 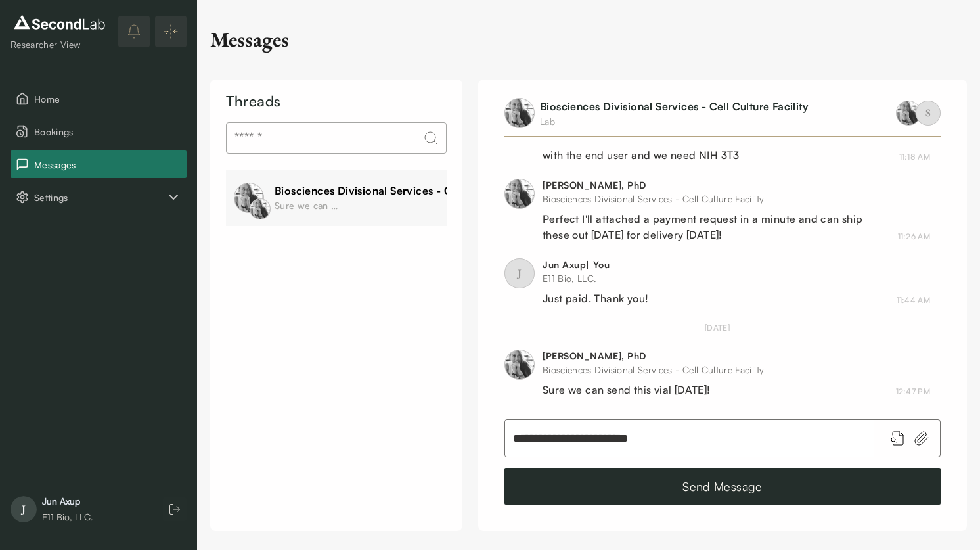 I want to click on li: Home, so click(x=99, y=99).